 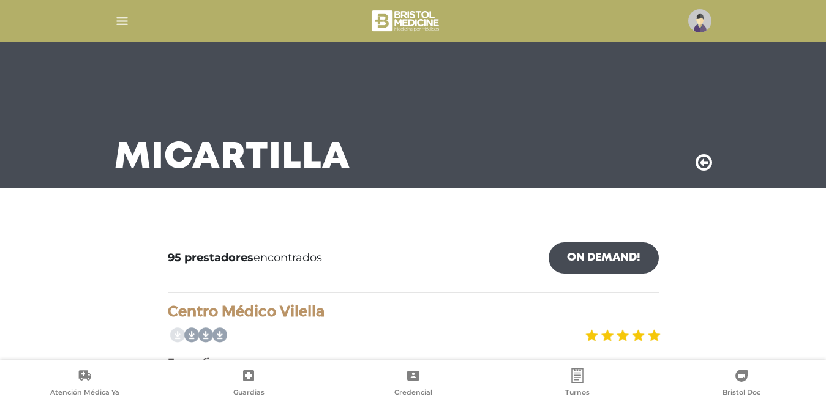 What do you see at coordinates (577, 384) in the screenshot?
I see `a: Turnos` at bounding box center [577, 384].